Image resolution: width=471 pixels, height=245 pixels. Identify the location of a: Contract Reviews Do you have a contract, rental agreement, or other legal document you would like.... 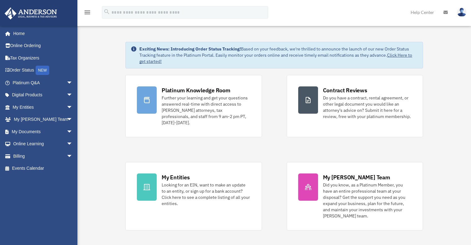
(355, 106).